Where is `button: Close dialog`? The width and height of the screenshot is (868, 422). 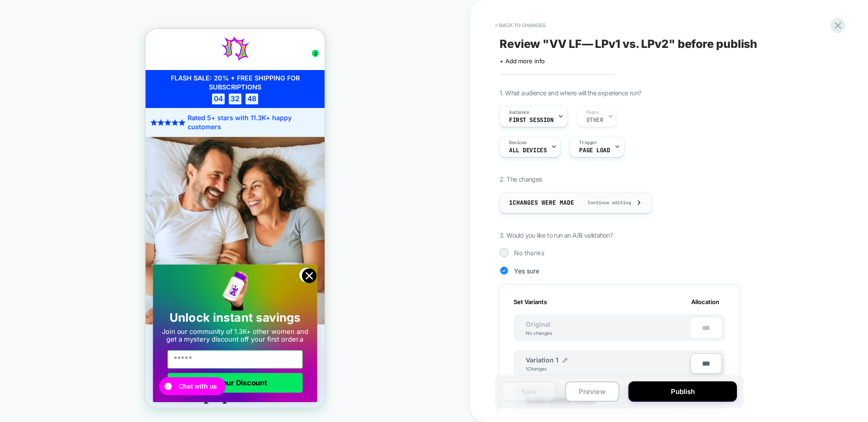
button: Close dialog is located at coordinates (161, 246).